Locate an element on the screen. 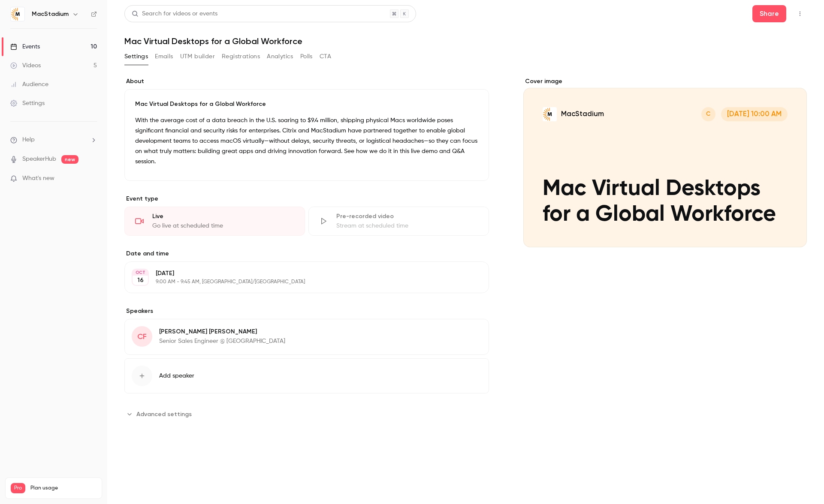 This screenshot has width=824, height=504. button: Emails is located at coordinates (164, 56).